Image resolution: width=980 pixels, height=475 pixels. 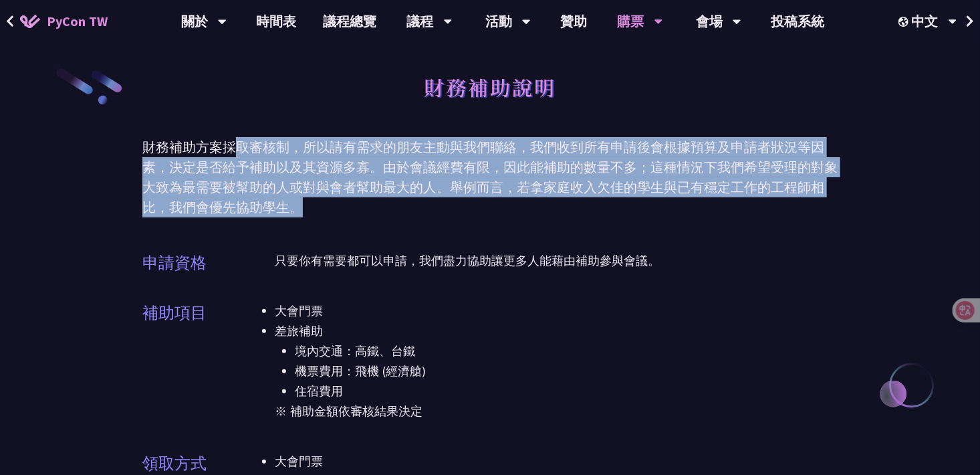 What do you see at coordinates (566, 371) in the screenshot?
I see `li: 機票費用：飛機 (經濟艙)` at bounding box center [566, 371].